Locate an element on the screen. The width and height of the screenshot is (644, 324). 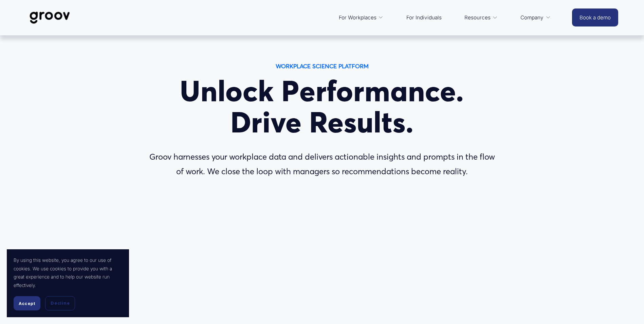
span: Decline is located at coordinates (60, 303).